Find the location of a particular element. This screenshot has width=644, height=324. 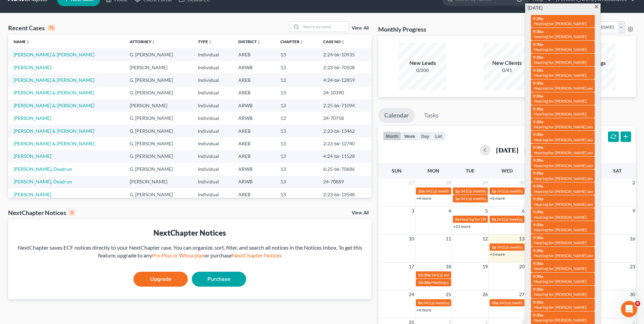

a: Pro Plus or Whoa plan is located at coordinates (178, 255).